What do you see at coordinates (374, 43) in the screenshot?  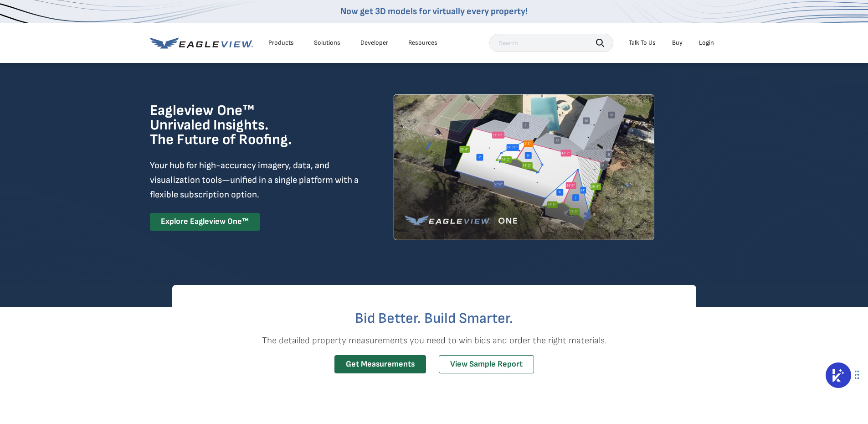 I see `a: Developer` at bounding box center [374, 43].